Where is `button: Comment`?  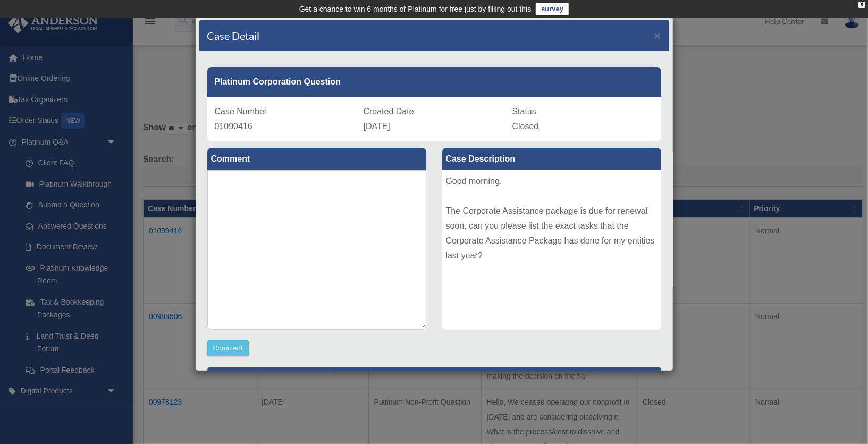 button: Comment is located at coordinates (228, 348).